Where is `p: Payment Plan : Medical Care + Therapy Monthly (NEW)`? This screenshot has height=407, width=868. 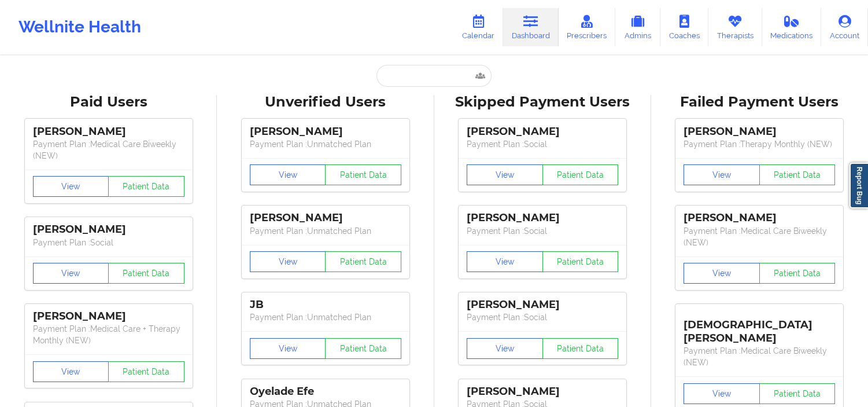 p: Payment Plan : Medical Care + Therapy Monthly (NEW) is located at coordinates (109, 335).